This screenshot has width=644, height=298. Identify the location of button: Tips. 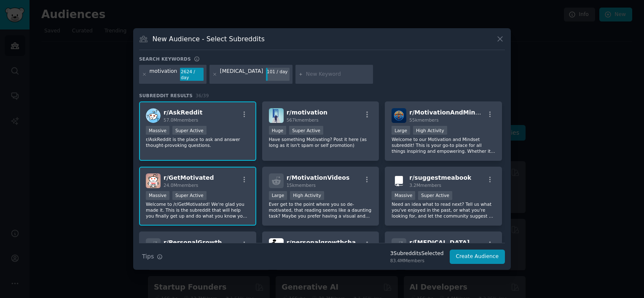
(152, 256).